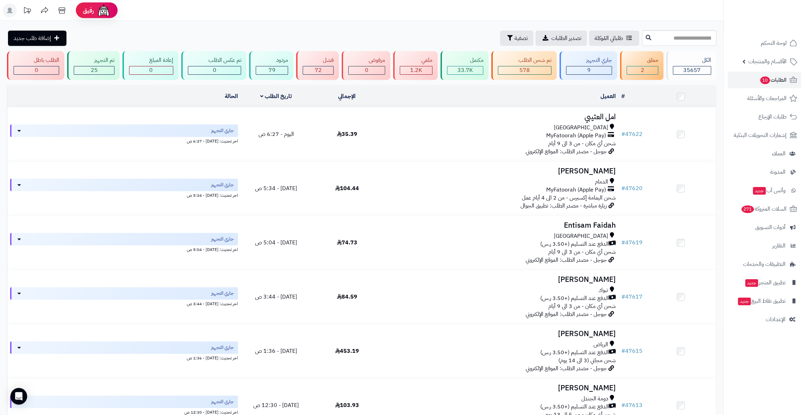 Image resolution: width=805 pixels, height=415 pixels. I want to click on div: إعادة المبلغ, so click(151, 60).